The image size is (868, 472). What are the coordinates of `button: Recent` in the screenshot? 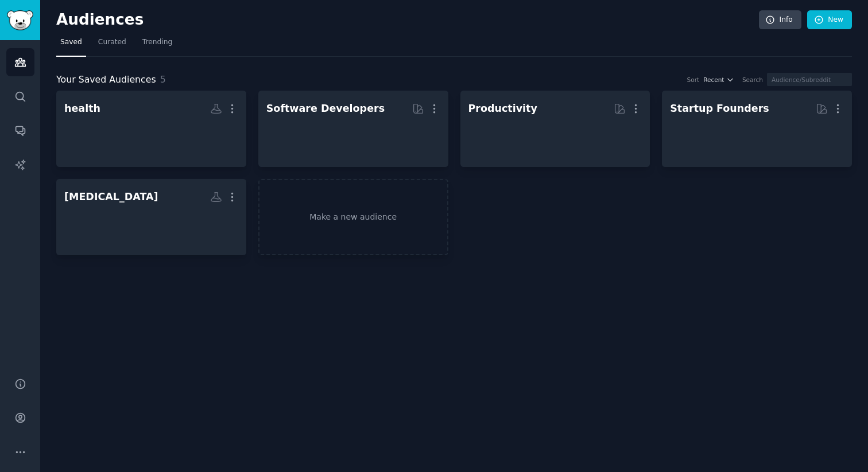 It's located at (719, 80).